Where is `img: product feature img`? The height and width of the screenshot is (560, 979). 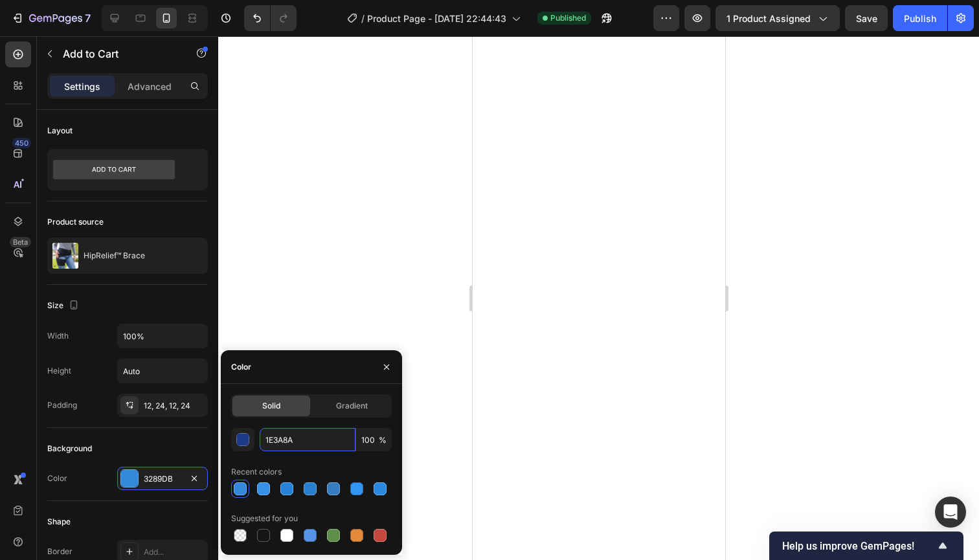 img: product feature img is located at coordinates (65, 256).